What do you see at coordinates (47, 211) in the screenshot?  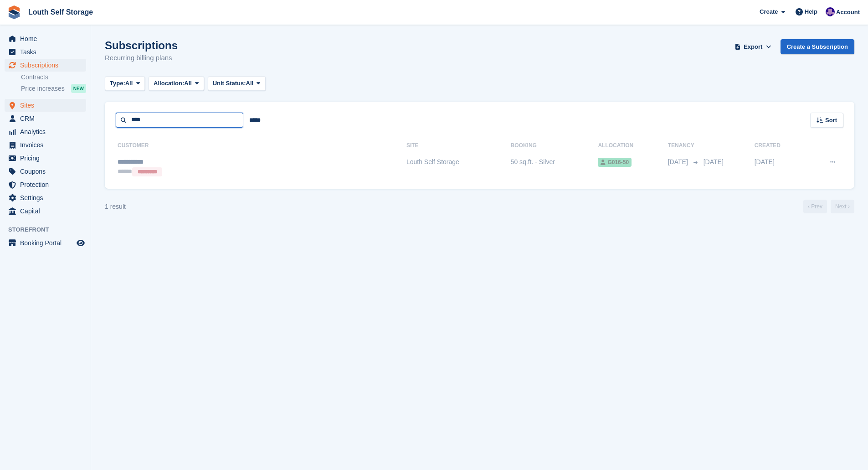 I see `span: Capital` at bounding box center [47, 211].